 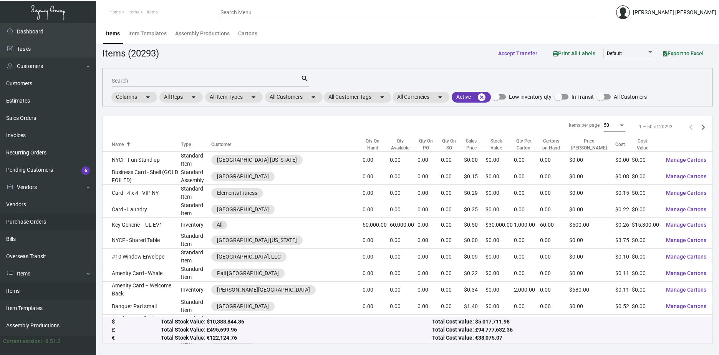 What do you see at coordinates (475, 306) in the screenshot?
I see `td: $1.40` at bounding box center [475, 306].